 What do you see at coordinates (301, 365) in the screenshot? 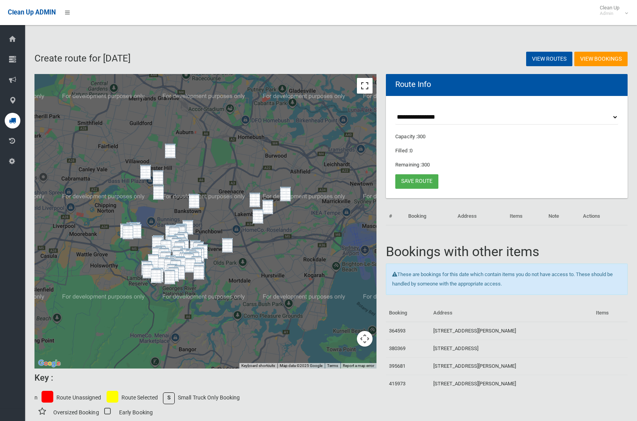
I see `span: Map data ©2025 Google` at bounding box center [301, 365].